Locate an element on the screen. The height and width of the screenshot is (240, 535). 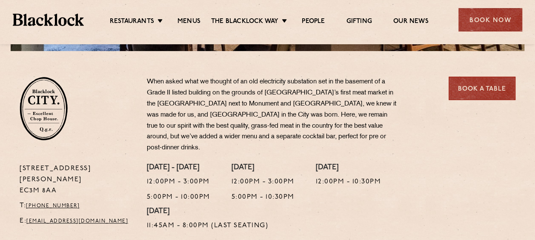
a: Gifting is located at coordinates (359, 22).